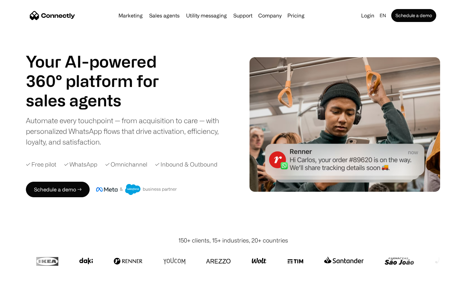  Describe the element at coordinates (23, 284) in the screenshot. I see `aside: Language selected: English` at that location.